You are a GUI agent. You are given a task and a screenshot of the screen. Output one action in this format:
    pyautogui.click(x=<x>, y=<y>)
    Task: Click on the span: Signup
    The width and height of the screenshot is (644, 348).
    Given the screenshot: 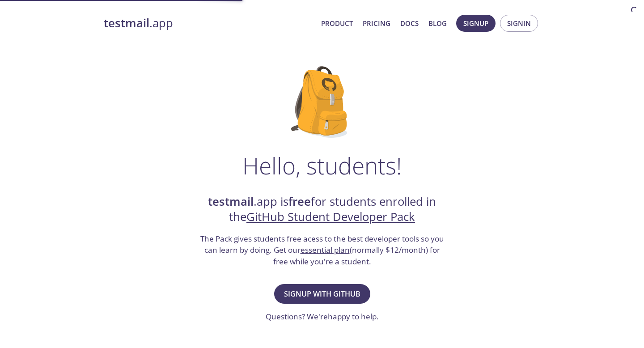 What is the action you would take?
    pyautogui.click(x=476, y=23)
    